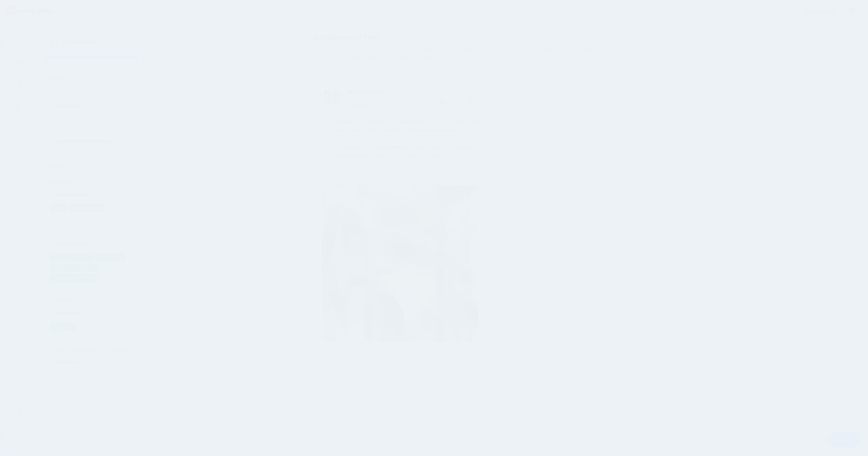 This screenshot has width=868, height=456. Describe the element at coordinates (121, 350) in the screenshot. I see `a: What is this?` at that location.